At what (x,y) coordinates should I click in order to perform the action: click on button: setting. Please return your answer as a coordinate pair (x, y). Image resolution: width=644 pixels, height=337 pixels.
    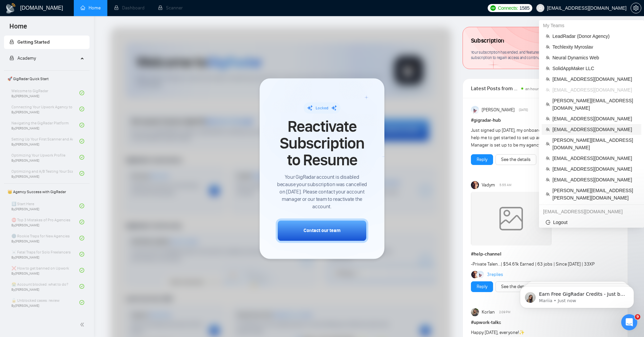
    Looking at the image, I should click on (636, 8).